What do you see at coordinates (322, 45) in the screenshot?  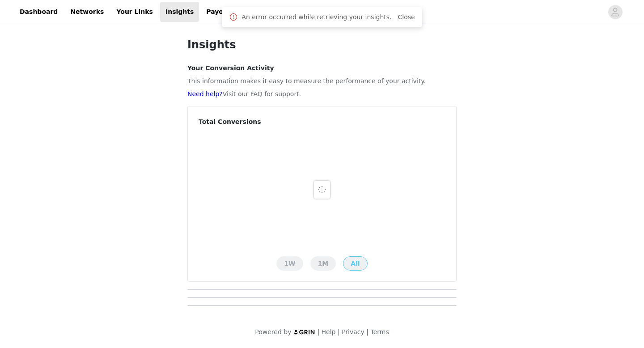 I see `h1: Insights` at bounding box center [322, 45].